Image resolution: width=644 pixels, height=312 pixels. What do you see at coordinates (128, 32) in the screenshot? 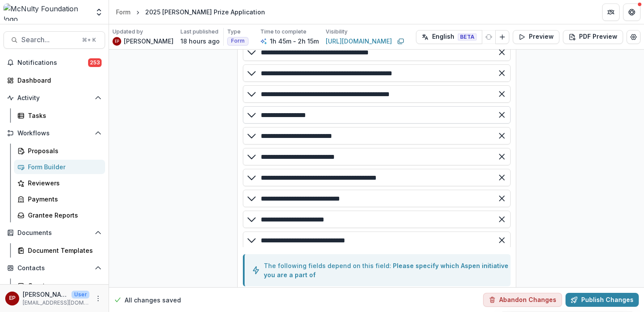
I see `p: Updated by` at bounding box center [128, 32].